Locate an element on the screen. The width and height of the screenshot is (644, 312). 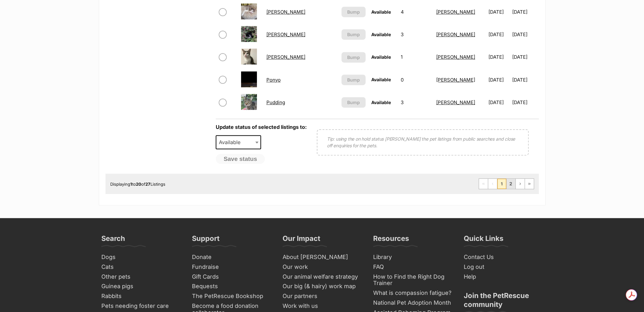
a: Next page is located at coordinates (520, 184).